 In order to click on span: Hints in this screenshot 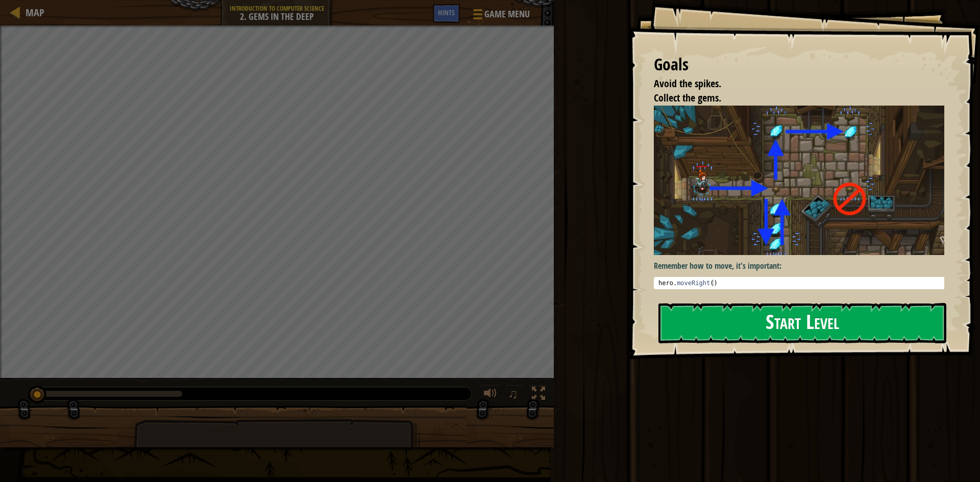, I will do `click(446, 12)`.